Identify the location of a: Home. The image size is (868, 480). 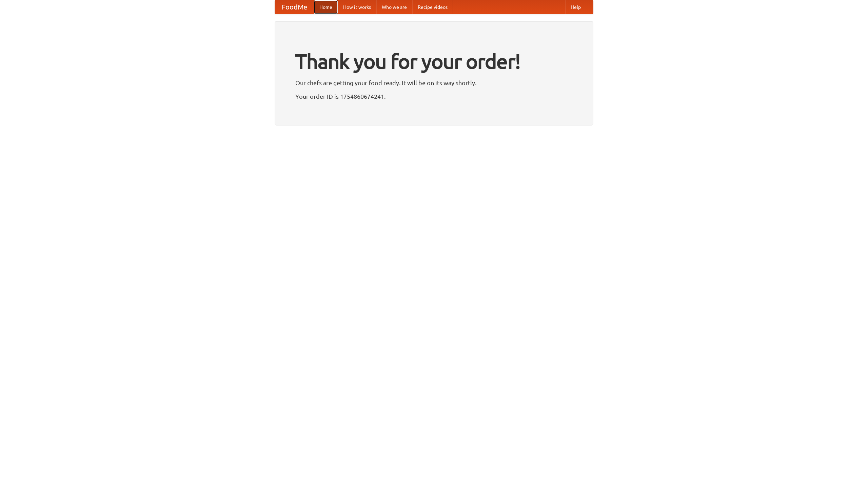
(326, 7).